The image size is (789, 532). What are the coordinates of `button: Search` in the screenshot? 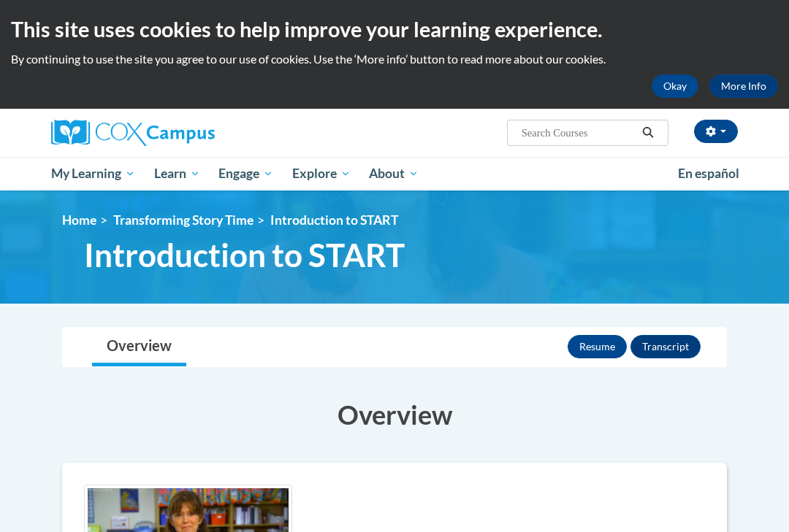 It's located at (648, 133).